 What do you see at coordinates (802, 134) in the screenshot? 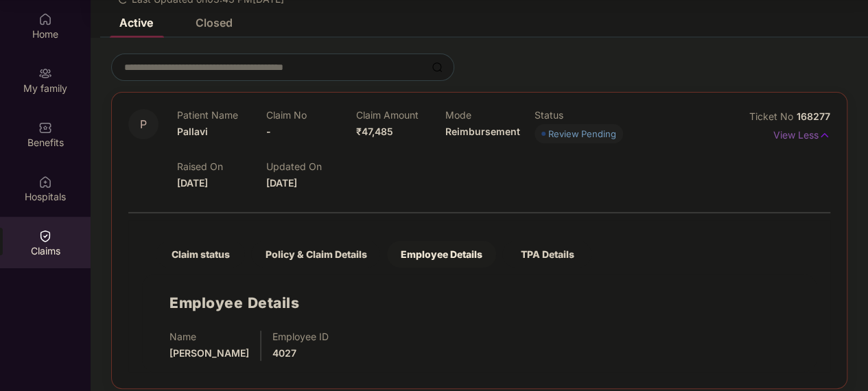
I see `p: View Less` at bounding box center [802, 134].